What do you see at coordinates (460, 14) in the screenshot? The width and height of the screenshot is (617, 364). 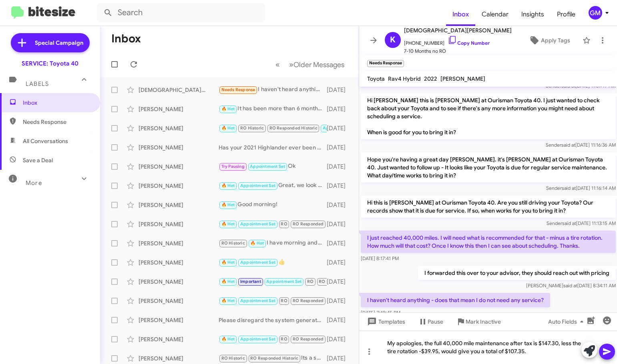 I see `span: Inbox` at bounding box center [460, 14].